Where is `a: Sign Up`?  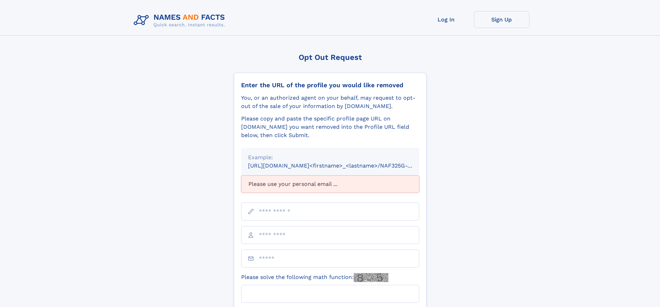 a: Sign Up is located at coordinates (501, 19).